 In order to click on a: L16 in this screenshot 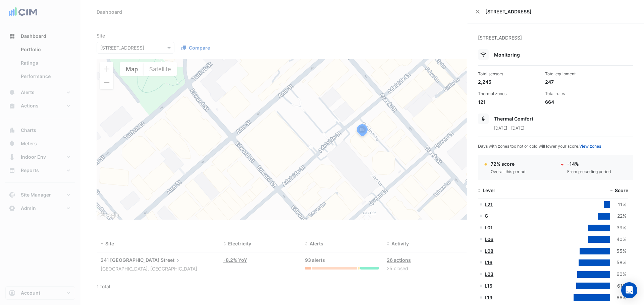, I will do `click(488, 262)`.